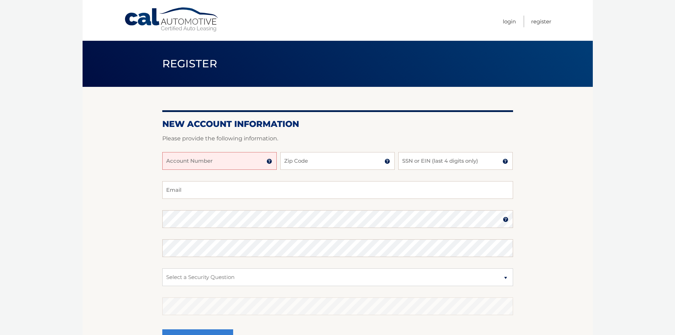 The image size is (675, 335). Describe the element at coordinates (190, 63) in the screenshot. I see `span: Register` at that location.